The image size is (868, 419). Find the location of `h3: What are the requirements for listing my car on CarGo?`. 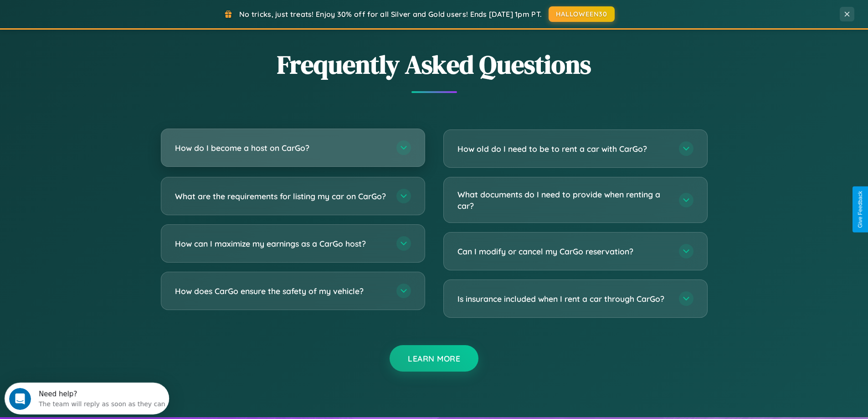

h3: What are the requirements for listing my car on CarGo? is located at coordinates (281, 196).